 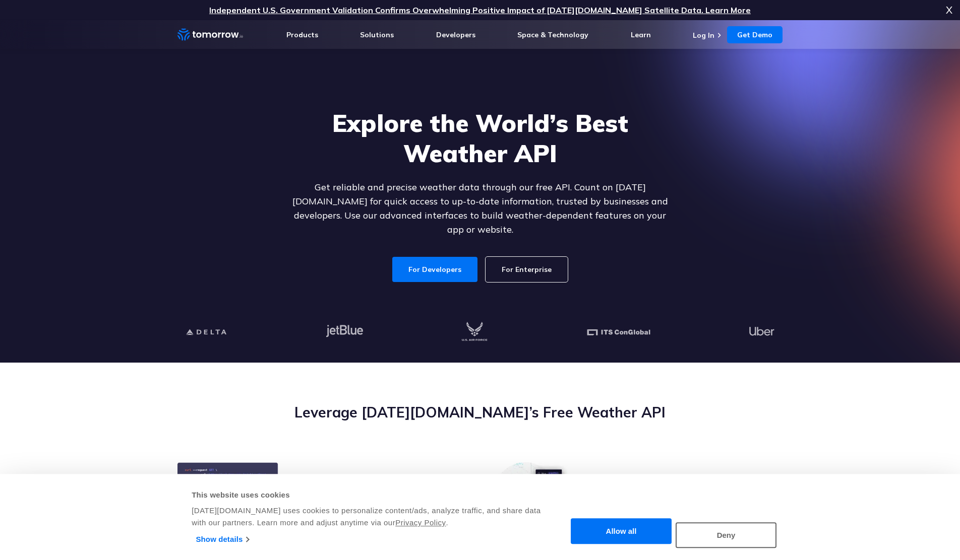 What do you see at coordinates (527, 269) in the screenshot?
I see `a: For Enterprise` at bounding box center [527, 269].